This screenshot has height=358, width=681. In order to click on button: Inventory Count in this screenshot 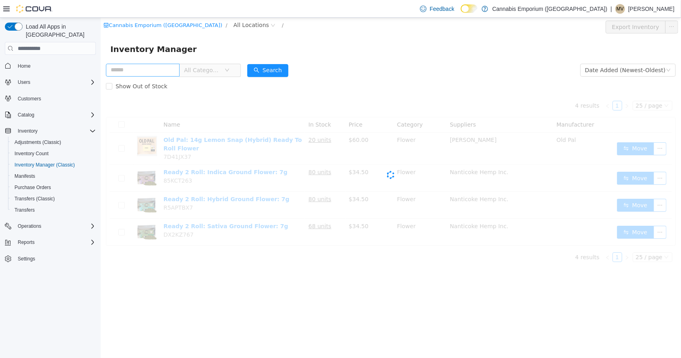, I will do `click(54, 154)`.